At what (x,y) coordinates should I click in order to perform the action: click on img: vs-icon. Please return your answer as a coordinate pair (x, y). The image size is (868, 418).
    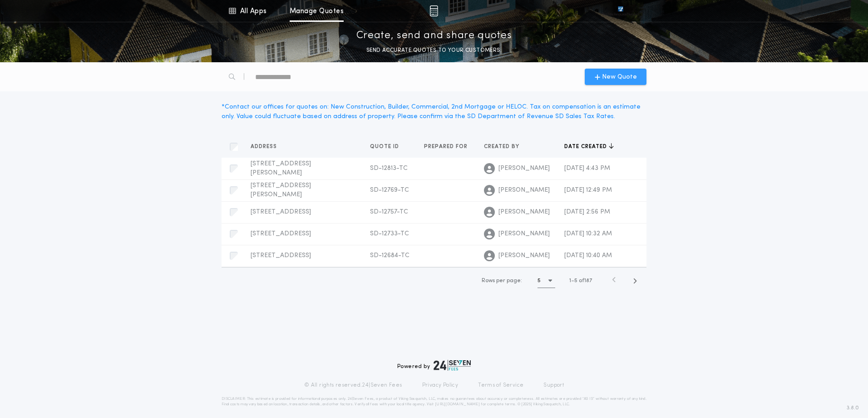
    Looking at the image, I should click on (621, 11).